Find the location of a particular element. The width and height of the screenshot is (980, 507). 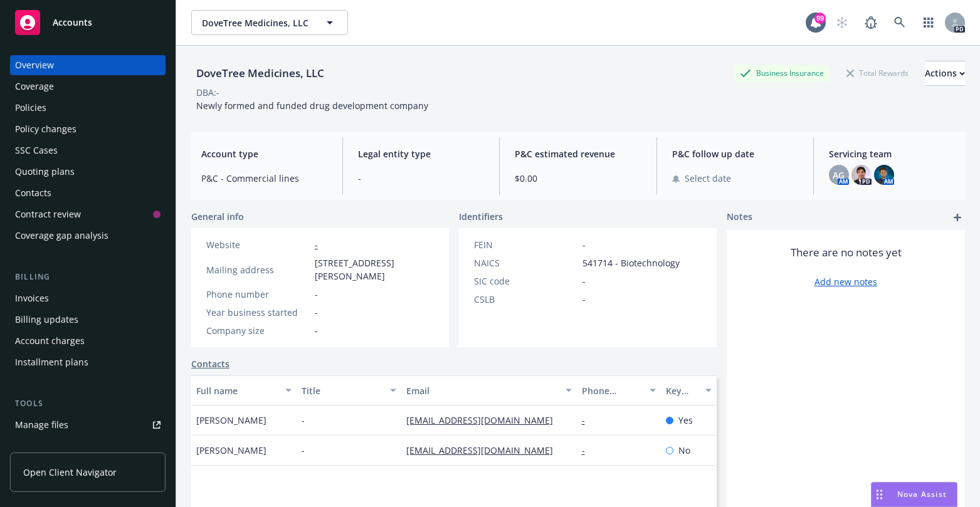

span: P&C - Commercial lines is located at coordinates (264, 178).